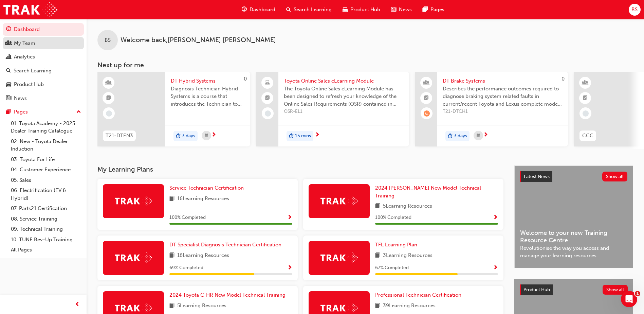 This screenshot has width=644, height=314. Describe the element at coordinates (245, 79) in the screenshot. I see `span: 0` at that location.